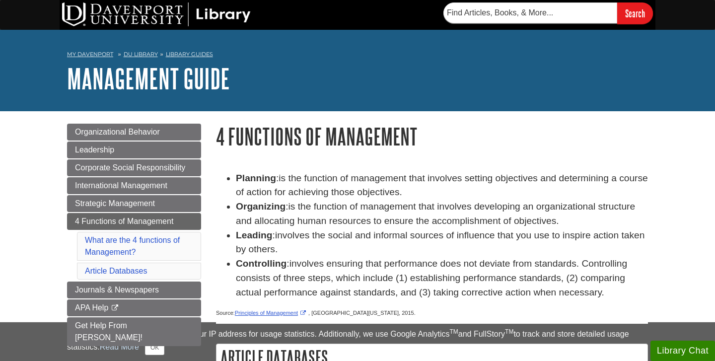  Describe the element at coordinates (271, 313) in the screenshot. I see `a: Link opens in new window` at that location.